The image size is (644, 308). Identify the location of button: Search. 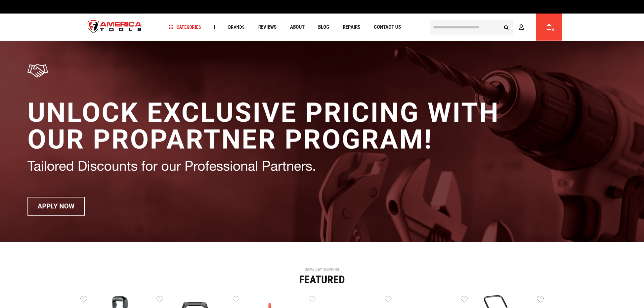
(506, 27).